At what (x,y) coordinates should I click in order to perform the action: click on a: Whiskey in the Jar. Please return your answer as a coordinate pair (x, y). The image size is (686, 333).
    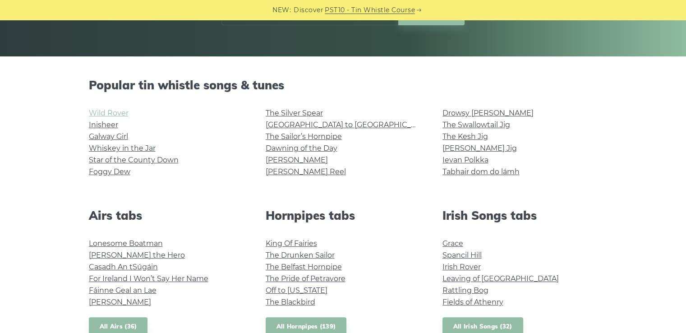
    Looking at the image, I should click on (122, 148).